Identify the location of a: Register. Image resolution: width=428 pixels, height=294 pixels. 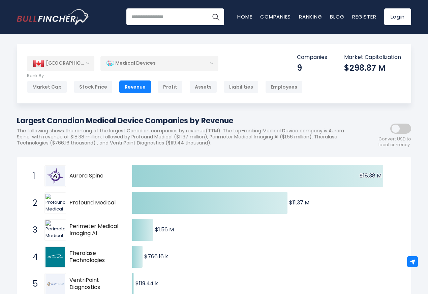
(364, 17).